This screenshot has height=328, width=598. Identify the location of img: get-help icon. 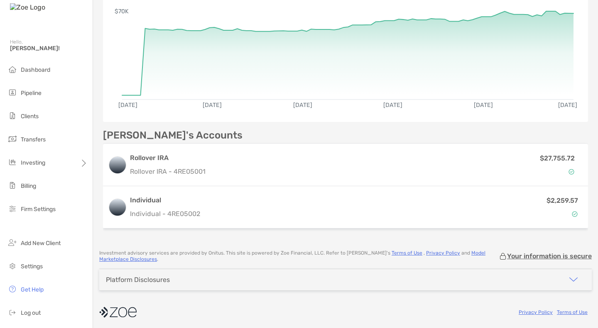
(12, 289).